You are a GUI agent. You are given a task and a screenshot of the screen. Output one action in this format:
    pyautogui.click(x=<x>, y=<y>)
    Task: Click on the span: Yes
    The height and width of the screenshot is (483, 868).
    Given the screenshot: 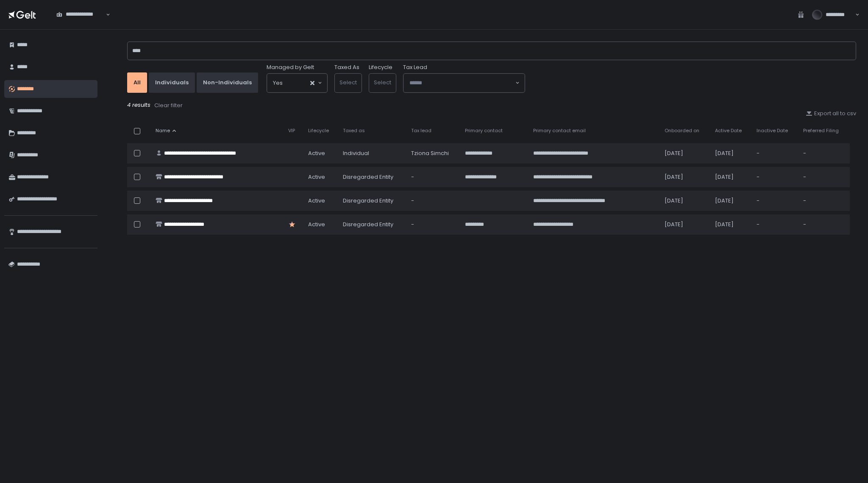 What is the action you would take?
    pyautogui.click(x=278, y=83)
    